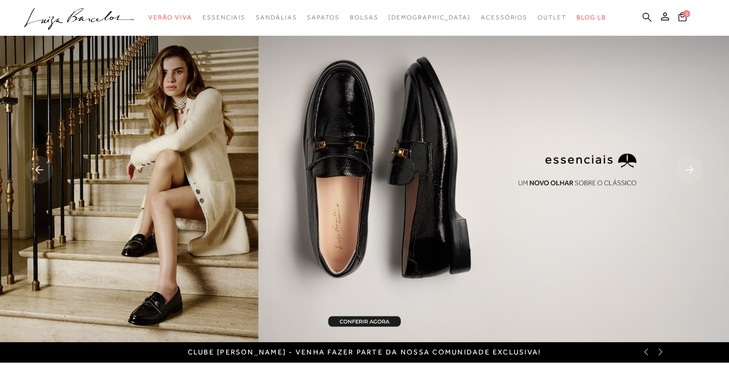 The width and height of the screenshot is (729, 378). I want to click on span: Essenciais, so click(224, 17).